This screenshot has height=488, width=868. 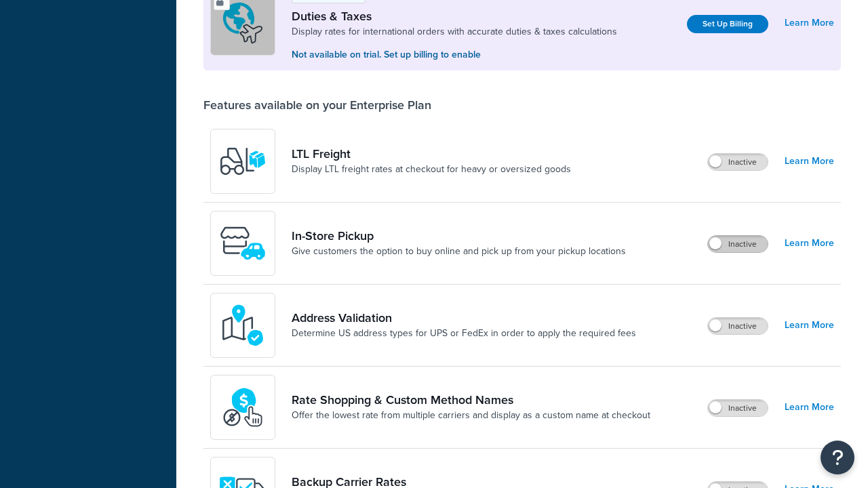 I want to click on a: Address Validation, so click(x=464, y=318).